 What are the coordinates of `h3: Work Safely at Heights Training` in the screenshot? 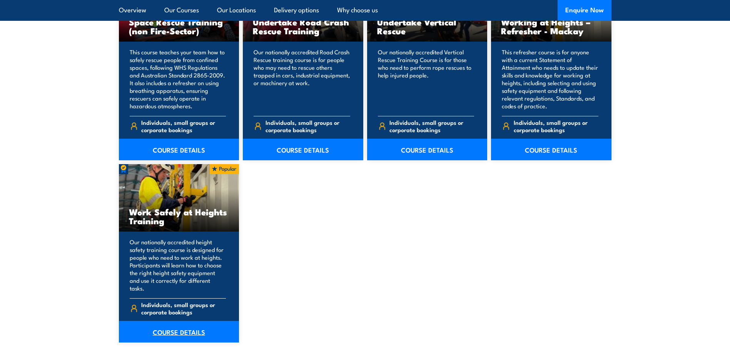 It's located at (179, 216).